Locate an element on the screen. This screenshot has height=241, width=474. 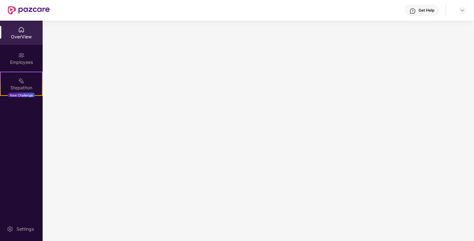
img: svg+xml;base64,PHN2ZyBpZD0iRW1wbG95ZWVzIiB4bWxucz0iaHR0cDovL3d3dy53My5vcmcvMjAwMC9zdmciIHdpZHRoPS... is located at coordinates (21, 55).